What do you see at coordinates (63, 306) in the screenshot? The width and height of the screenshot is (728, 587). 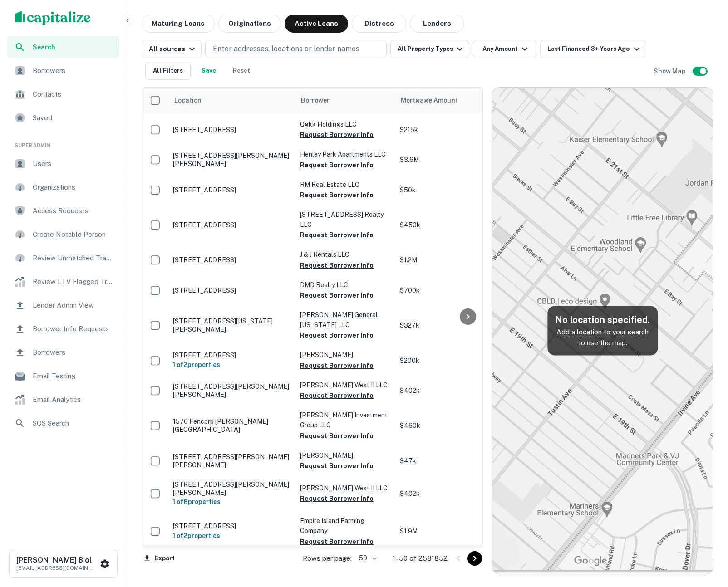 I see `div: Lender Admin View` at bounding box center [63, 306].